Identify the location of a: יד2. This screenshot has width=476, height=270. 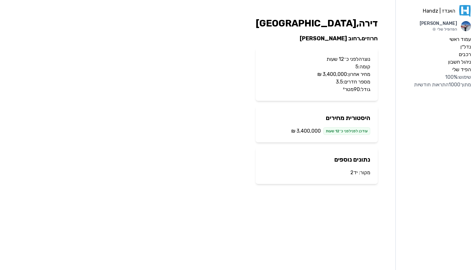
(354, 172).